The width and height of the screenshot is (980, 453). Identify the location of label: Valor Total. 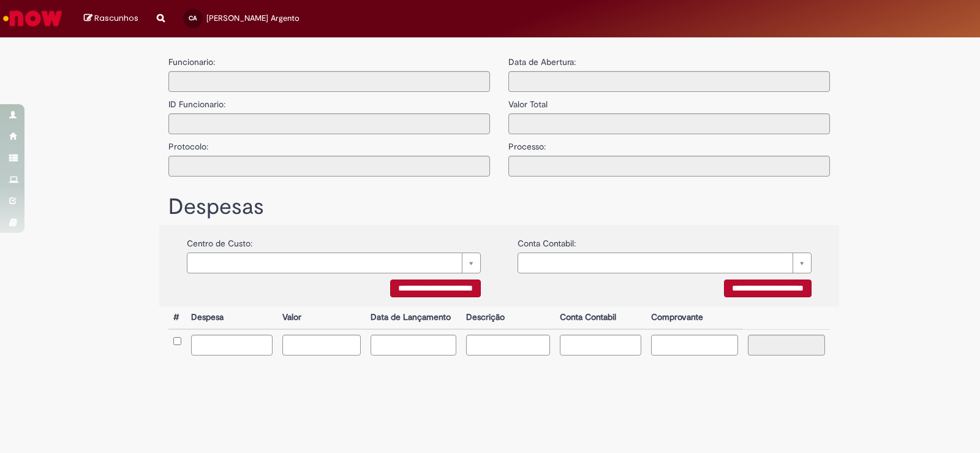
(528, 101).